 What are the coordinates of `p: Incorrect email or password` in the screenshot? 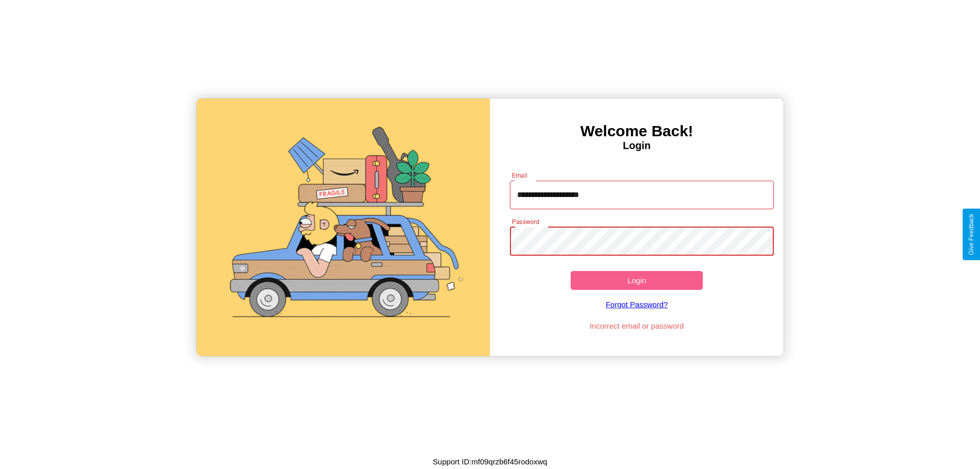 It's located at (637, 326).